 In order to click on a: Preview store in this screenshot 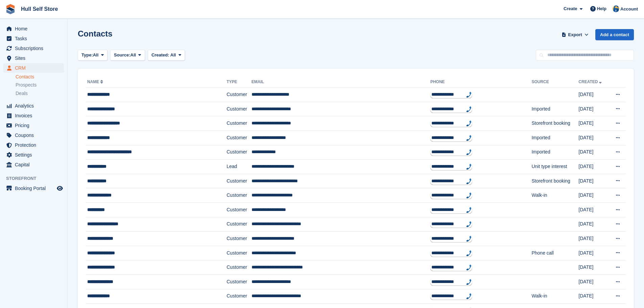, I will do `click(60, 189)`.